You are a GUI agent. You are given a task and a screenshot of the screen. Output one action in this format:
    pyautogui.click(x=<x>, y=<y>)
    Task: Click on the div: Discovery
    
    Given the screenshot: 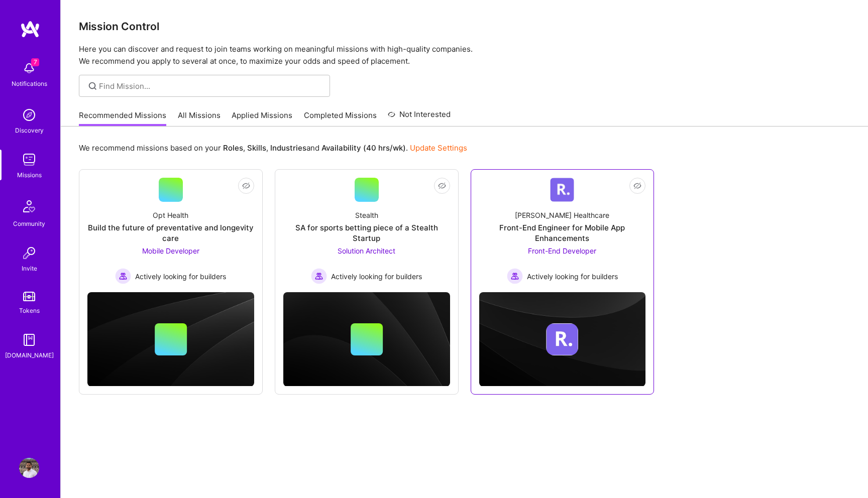 What is the action you would take?
    pyautogui.click(x=29, y=130)
    